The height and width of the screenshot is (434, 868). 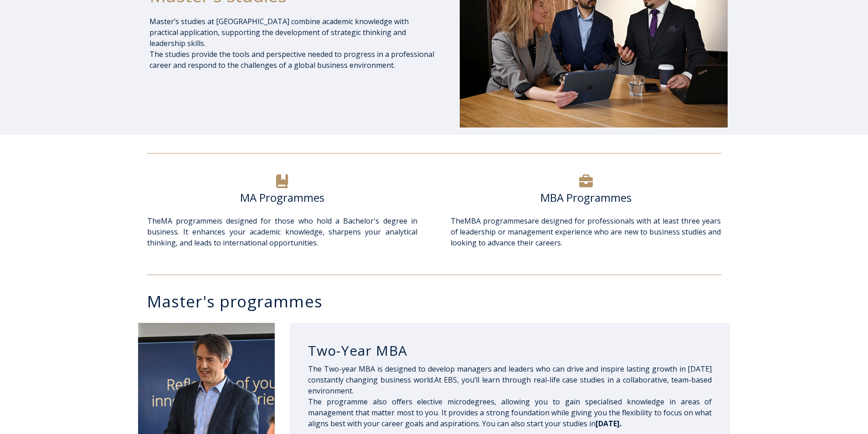 I want to click on span: The is designed for those who hold a Bachelor's degree in business. It enhances your academic kno..., so click(x=282, y=232).